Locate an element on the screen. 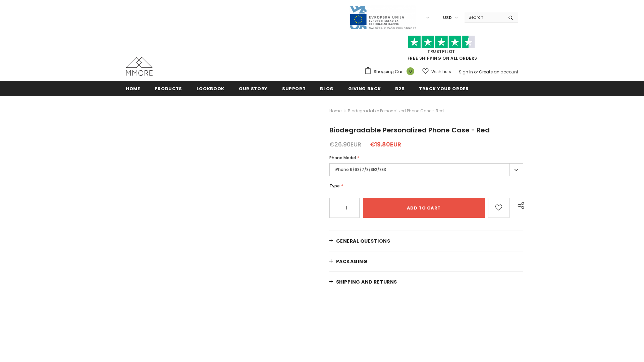  span: USD is located at coordinates (447, 18).